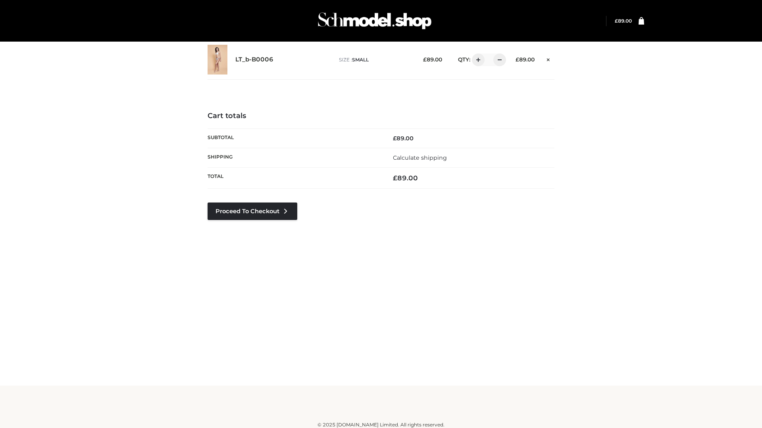  Describe the element at coordinates (548, 59) in the screenshot. I see `a: Remove this item` at that location.